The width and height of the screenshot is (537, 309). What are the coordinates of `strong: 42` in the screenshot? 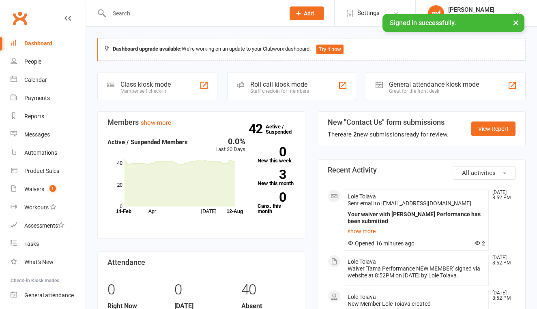 It's located at (257, 129).